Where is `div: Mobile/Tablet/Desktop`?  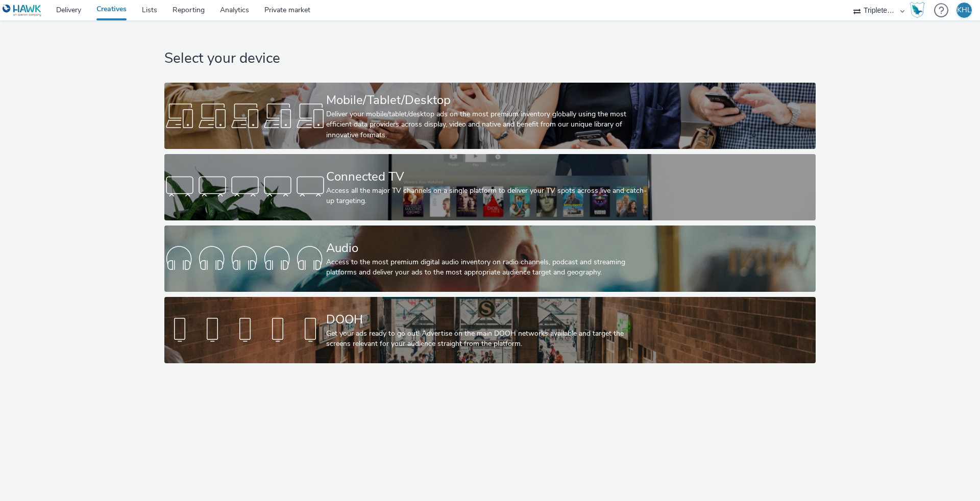 div: Mobile/Tablet/Desktop is located at coordinates (488, 100).